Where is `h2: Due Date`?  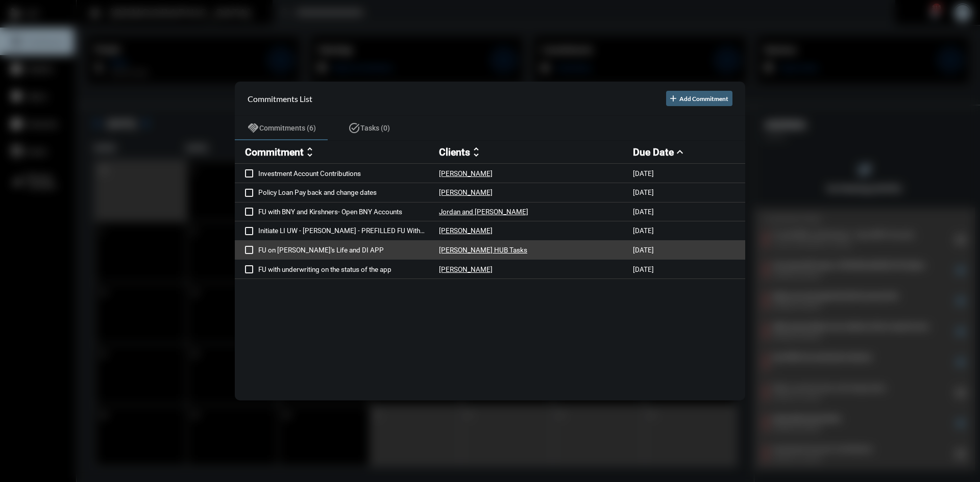 h2: Due Date is located at coordinates (653, 152).